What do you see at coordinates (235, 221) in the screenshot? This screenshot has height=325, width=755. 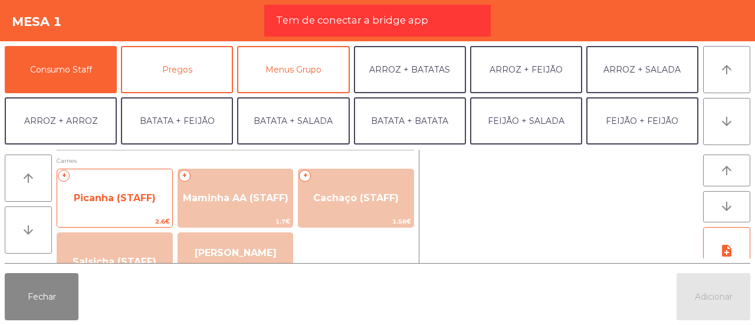 I see `span: 1.7€` at bounding box center [235, 221].